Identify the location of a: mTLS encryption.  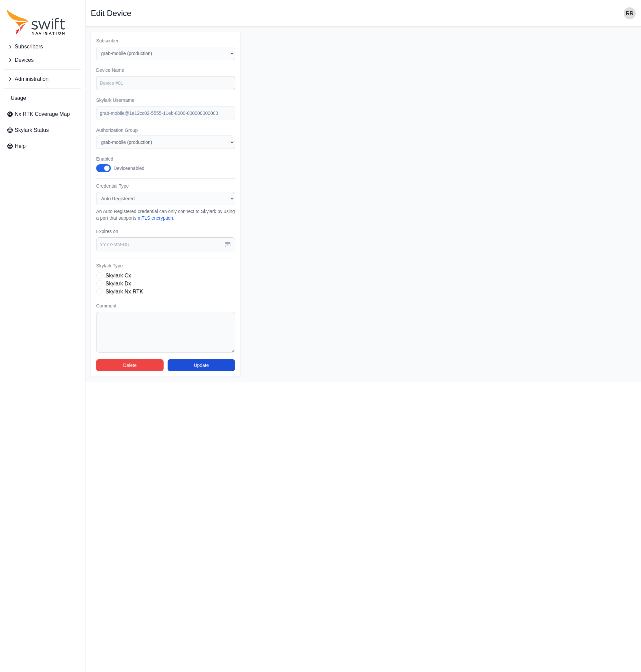
(155, 218).